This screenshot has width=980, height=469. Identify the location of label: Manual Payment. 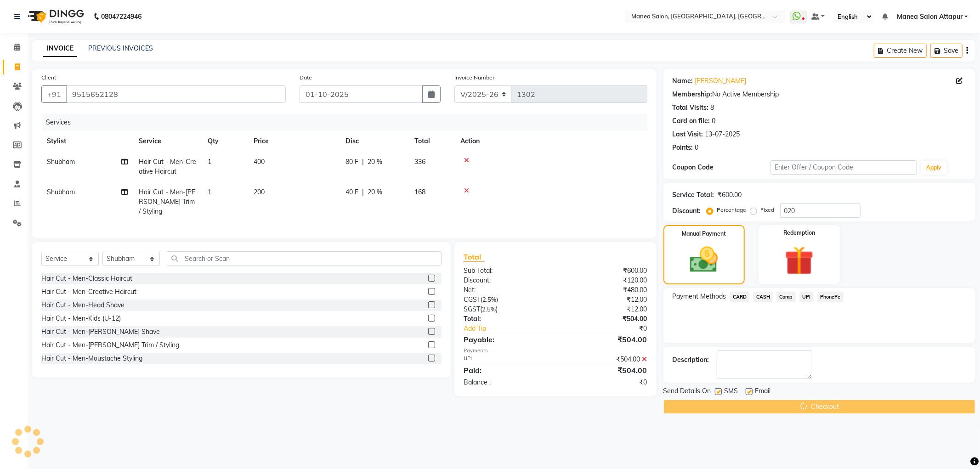
(704, 234).